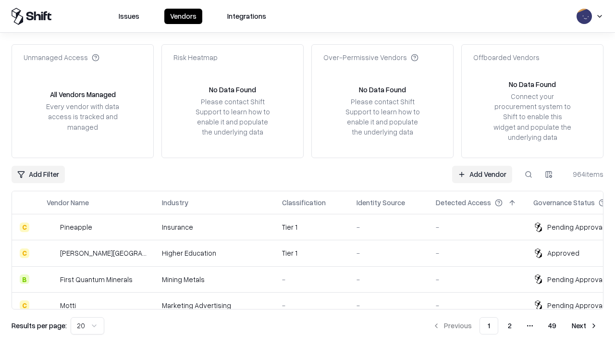 The height and width of the screenshot is (346, 615). What do you see at coordinates (214, 227) in the screenshot?
I see `div: Insurance` at bounding box center [214, 227].